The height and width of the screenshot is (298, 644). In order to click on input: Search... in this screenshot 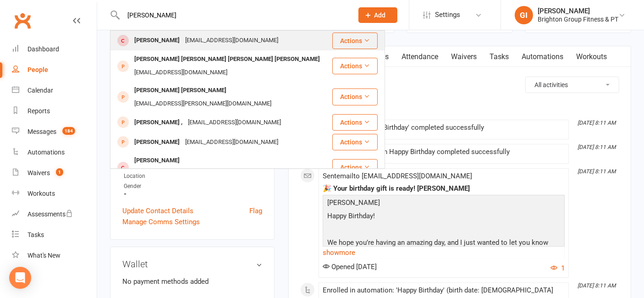, I will do `click(233, 15)`.